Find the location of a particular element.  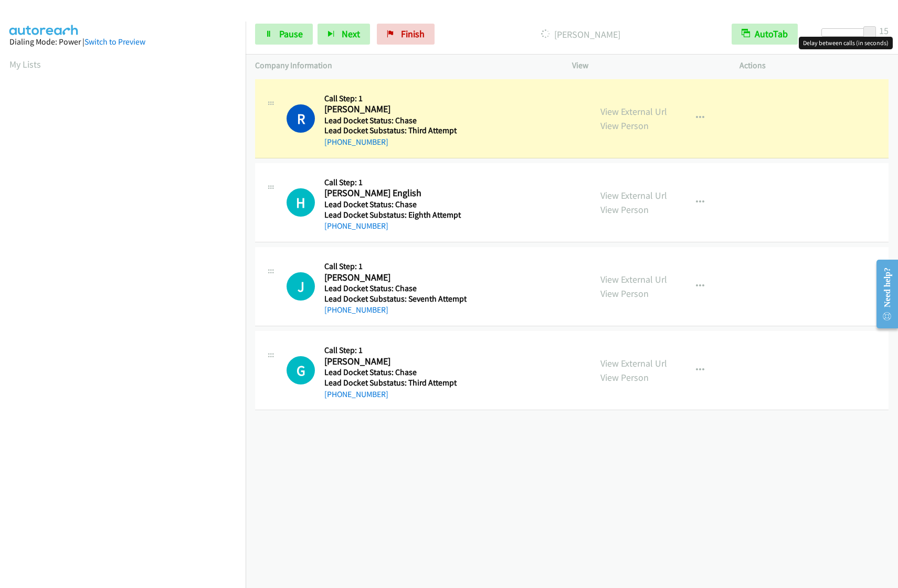

div: 15 is located at coordinates (884, 30).